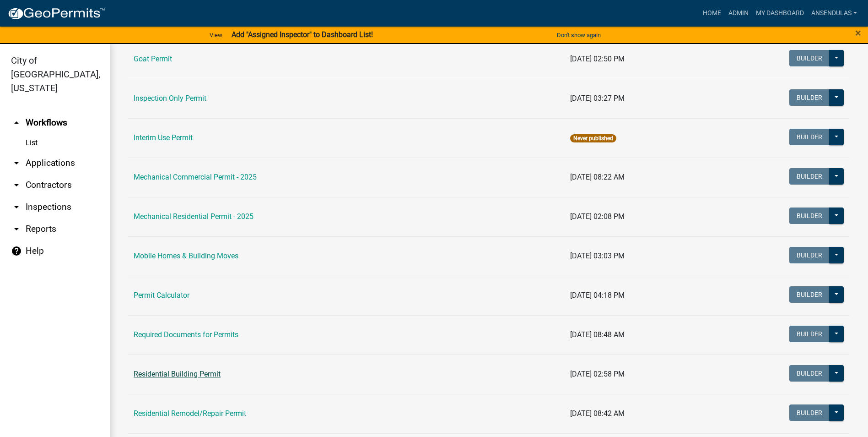  Describe the element at coordinates (194, 216) in the screenshot. I see `a: Mechanical Residential Permit - 2025` at that location.